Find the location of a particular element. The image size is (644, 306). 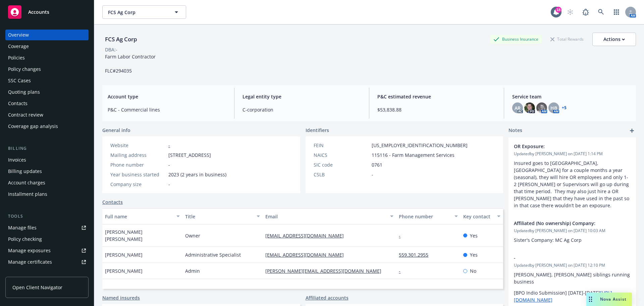

span: Open Client Navigator is located at coordinates (37, 287).